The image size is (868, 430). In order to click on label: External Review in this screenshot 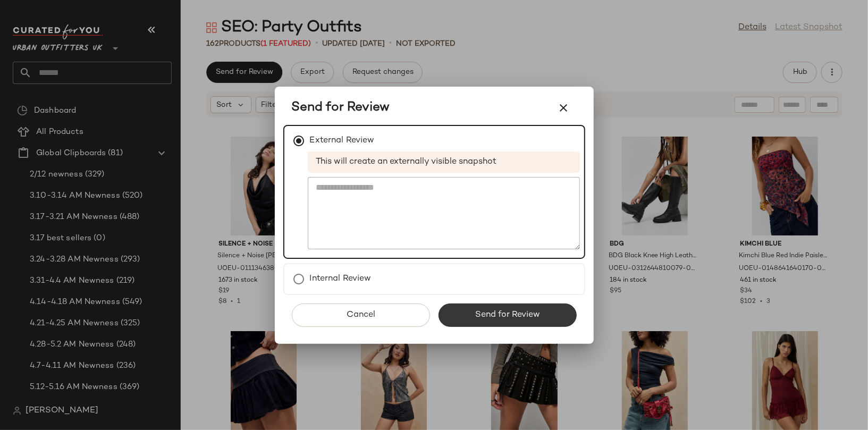, I will do `click(342, 141)`.